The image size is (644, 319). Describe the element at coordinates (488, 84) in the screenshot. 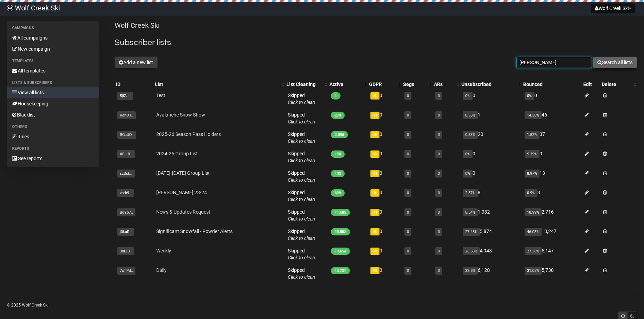

I see `div: Unsubscribed` at that location.